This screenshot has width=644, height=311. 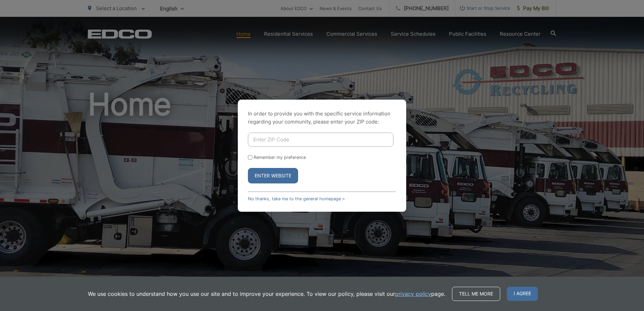 I want to click on p: In order to provide you with the specific service information regarding your community, please en..., so click(x=322, y=118).